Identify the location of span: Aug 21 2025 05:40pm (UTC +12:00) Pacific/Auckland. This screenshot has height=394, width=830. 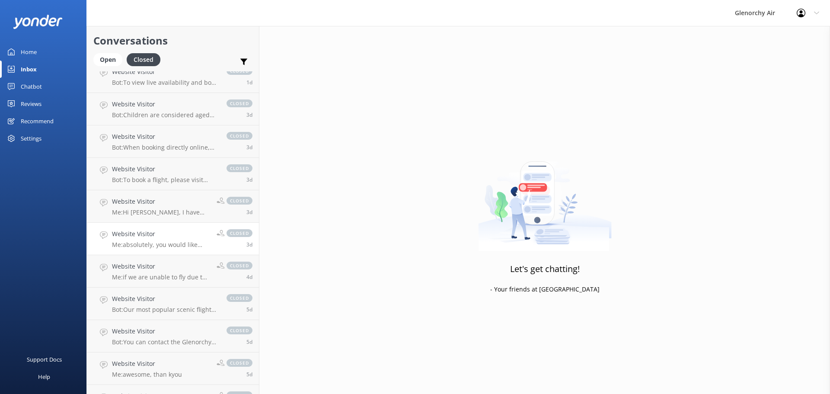
(249, 179).